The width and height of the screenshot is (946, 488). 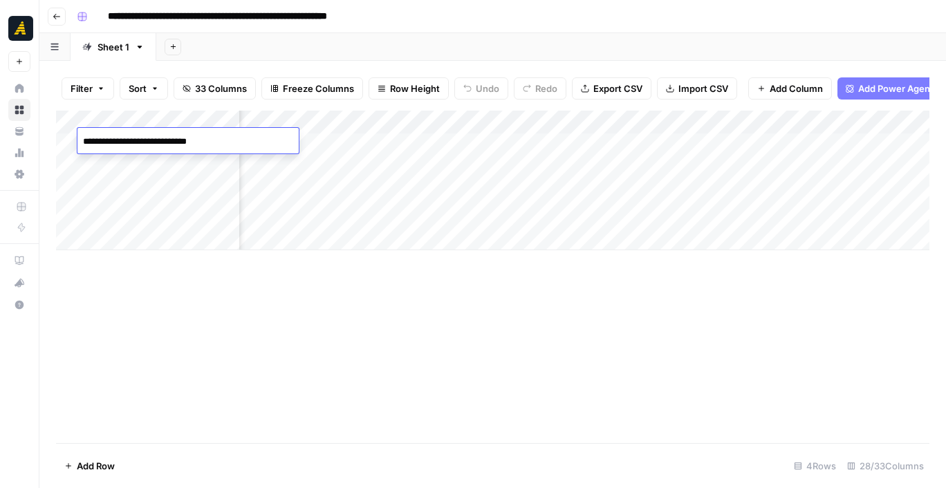 What do you see at coordinates (546, 89) in the screenshot?
I see `span: Redo` at bounding box center [546, 89].